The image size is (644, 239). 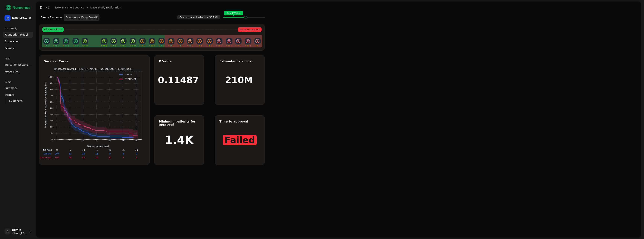 I want to click on div: Demo, so click(x=18, y=82).